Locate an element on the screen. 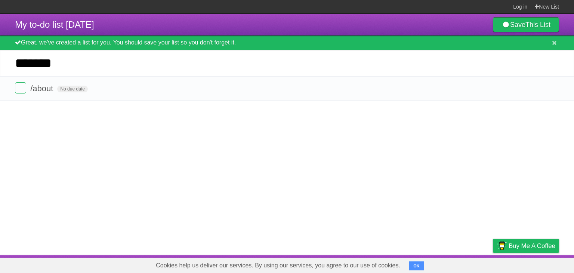 This screenshot has height=273, width=574. a: Suggest a feature is located at coordinates (536, 264).